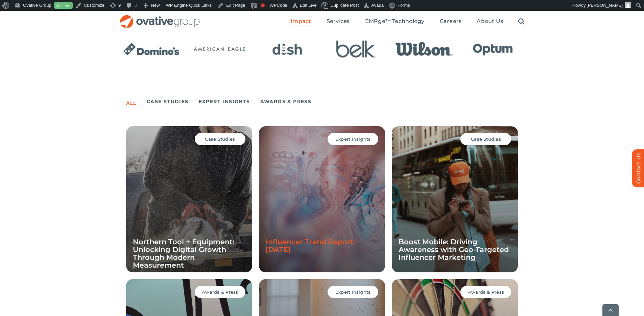 The image size is (644, 316). What do you see at coordinates (167, 101) in the screenshot?
I see `a: Case Studies` at bounding box center [167, 101].